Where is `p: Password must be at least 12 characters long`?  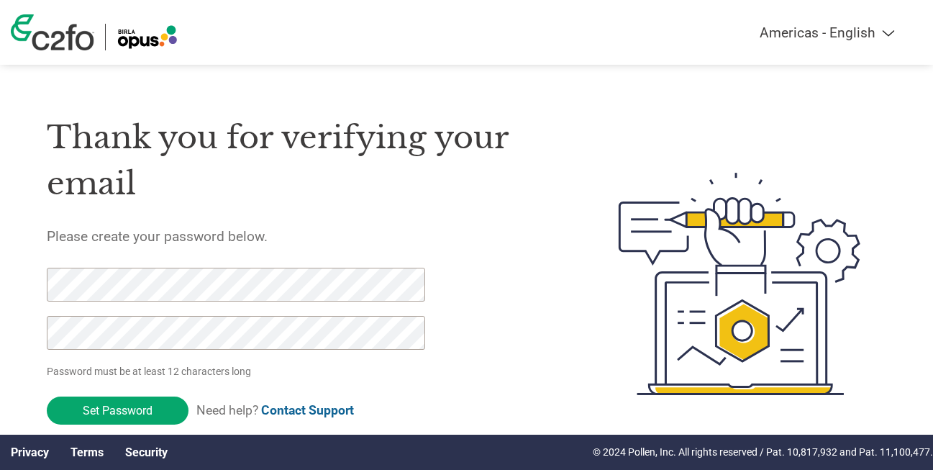 p: Password must be at least 12 characters long is located at coordinates (238, 371).